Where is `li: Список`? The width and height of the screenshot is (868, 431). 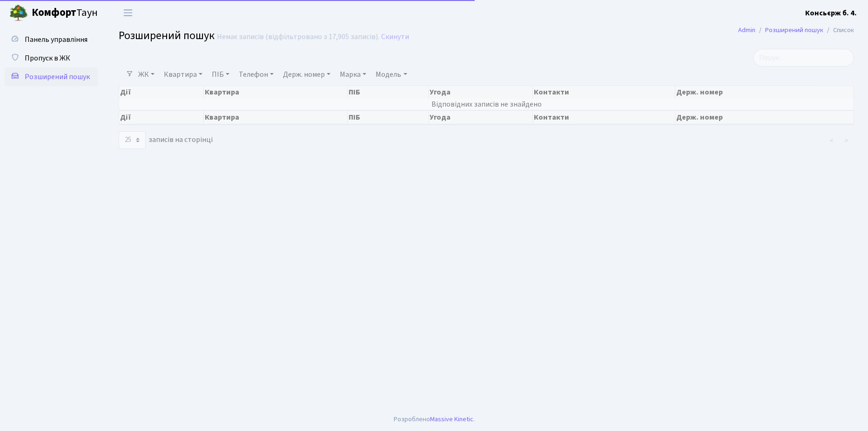
li: Список is located at coordinates (839, 30).